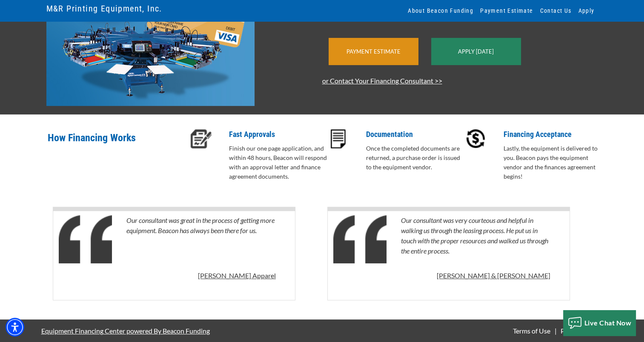  I want to click on p: Lastly, the equipment is delivered to you. Beacon pays the equipment vendor and the finances agre..., so click(553, 163).